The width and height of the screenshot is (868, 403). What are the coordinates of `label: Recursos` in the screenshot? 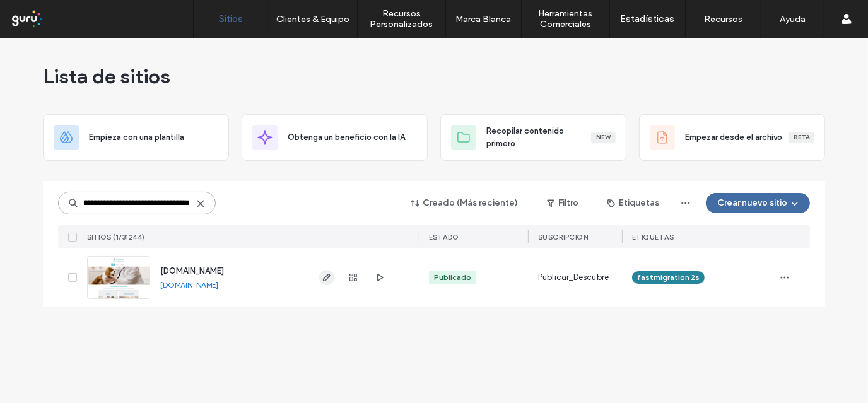 It's located at (723, 19).